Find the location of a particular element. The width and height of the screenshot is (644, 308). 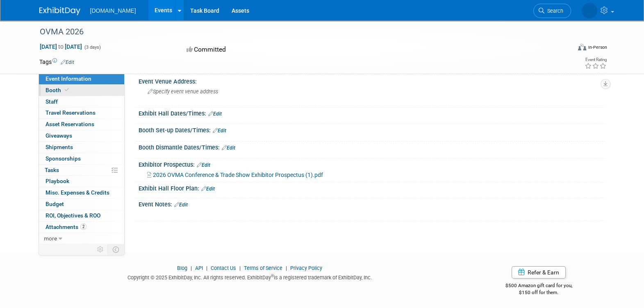

a: Blog is located at coordinates (182, 268).